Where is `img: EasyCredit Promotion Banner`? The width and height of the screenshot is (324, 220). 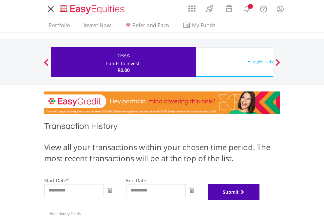
img: EasyCredit Promotion Banner is located at coordinates (162, 103).